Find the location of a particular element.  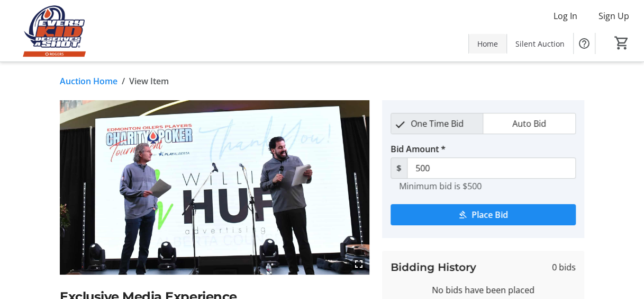

span: 0 bids is located at coordinates (564, 267).